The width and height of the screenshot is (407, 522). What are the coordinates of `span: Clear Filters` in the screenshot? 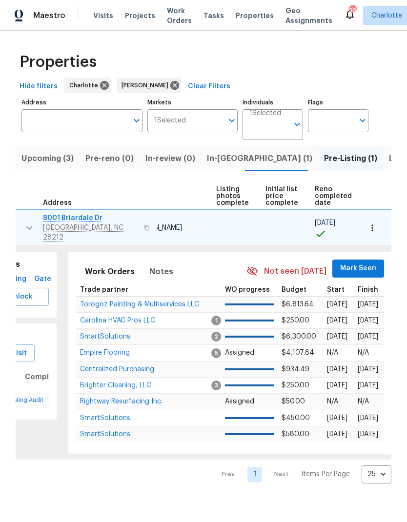 It's located at (209, 86).